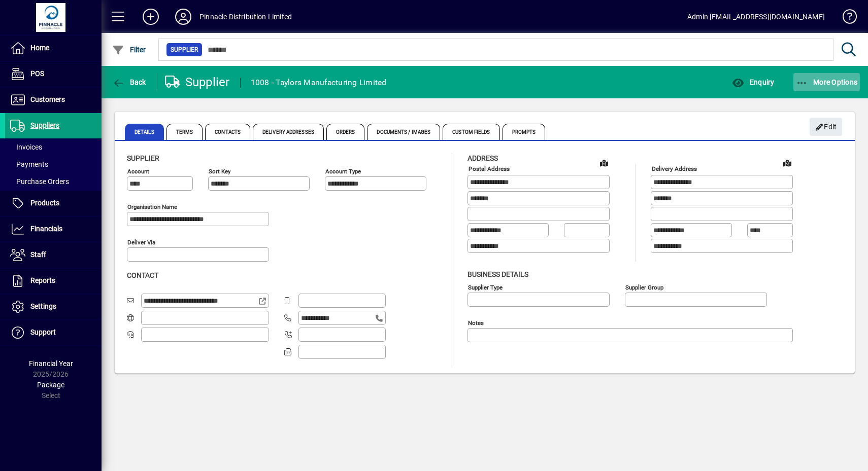  Describe the element at coordinates (826, 127) in the screenshot. I see `button: Edit` at that location.